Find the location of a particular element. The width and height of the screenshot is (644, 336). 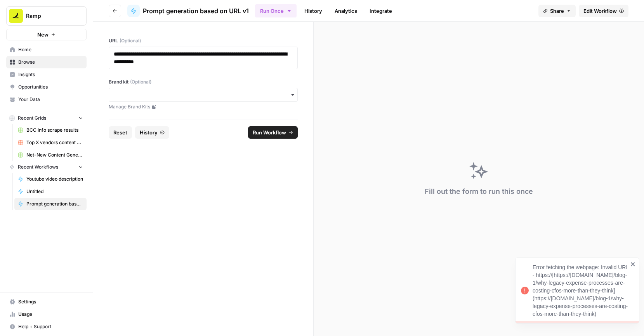

a: Opportunities is located at coordinates (46, 87).